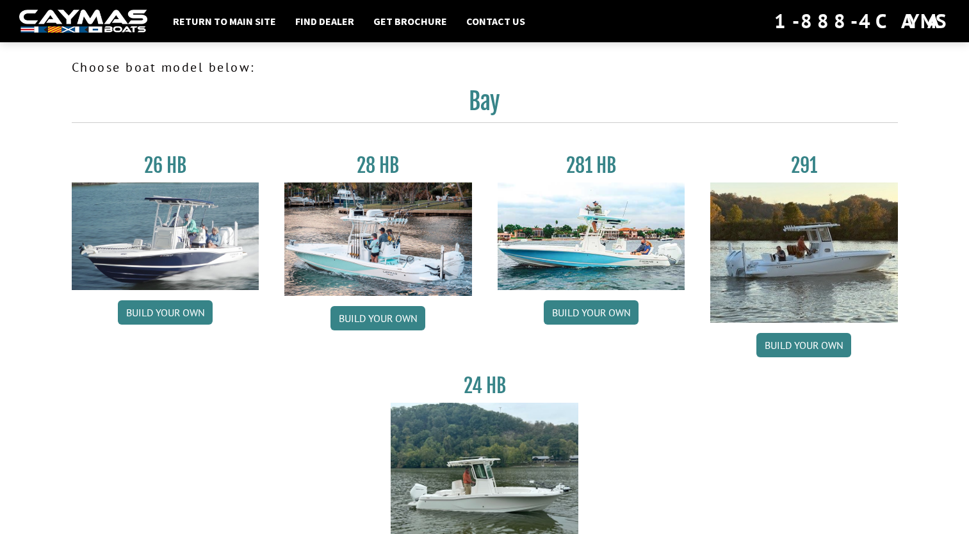 The image size is (969, 534). Describe the element at coordinates (591, 236) in the screenshot. I see `img: 28-hb-twin.jpg` at that location.